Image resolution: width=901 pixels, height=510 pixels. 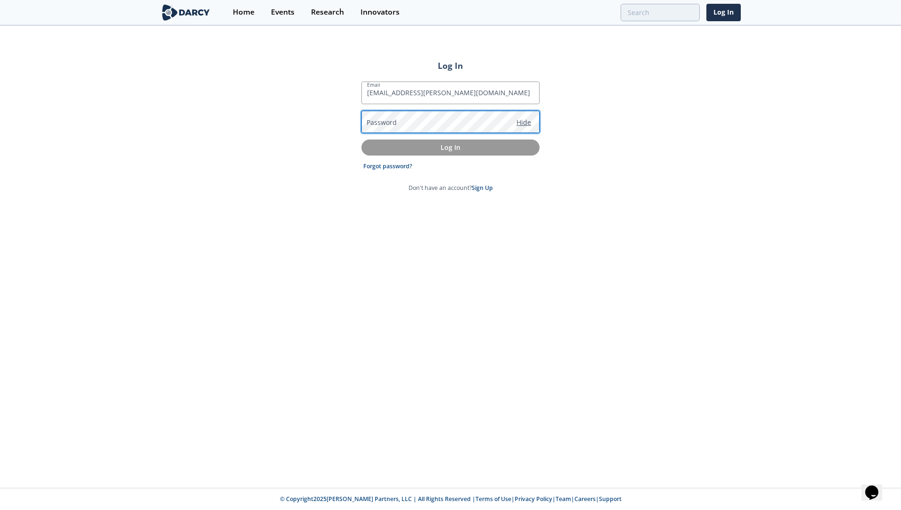 What do you see at coordinates (450, 65) in the screenshot?
I see `h2: Log In` at bounding box center [450, 65].